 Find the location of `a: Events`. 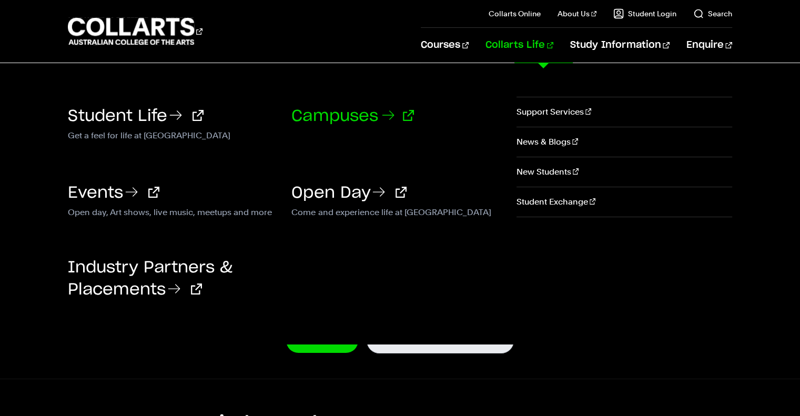

a: Events is located at coordinates (114, 193).